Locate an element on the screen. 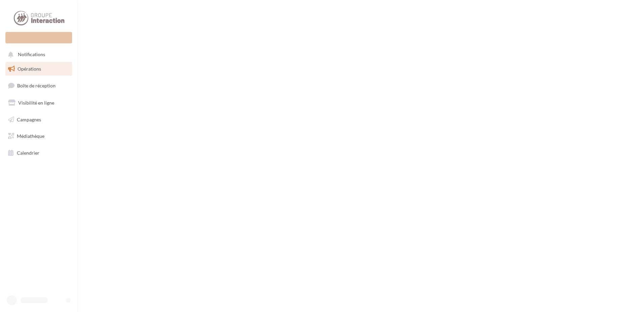 The image size is (644, 312). span: Médiathèque is located at coordinates (30, 136).